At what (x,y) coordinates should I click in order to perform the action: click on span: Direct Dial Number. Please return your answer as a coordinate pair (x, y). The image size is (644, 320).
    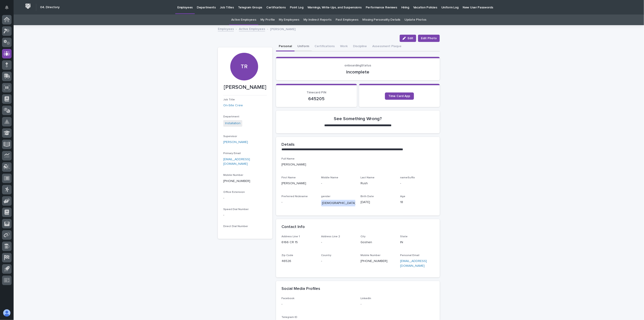
    Looking at the image, I should click on (235, 226).